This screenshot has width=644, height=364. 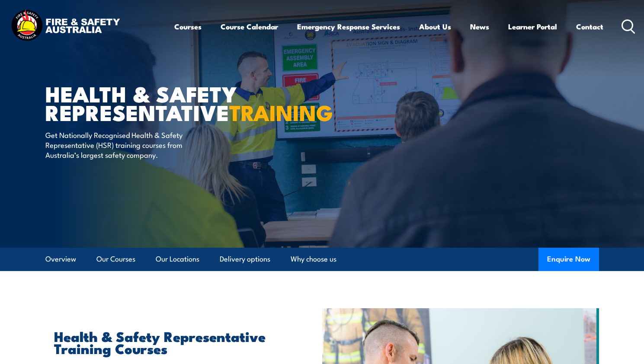 What do you see at coordinates (188, 26) in the screenshot?
I see `a: Courses` at bounding box center [188, 26].